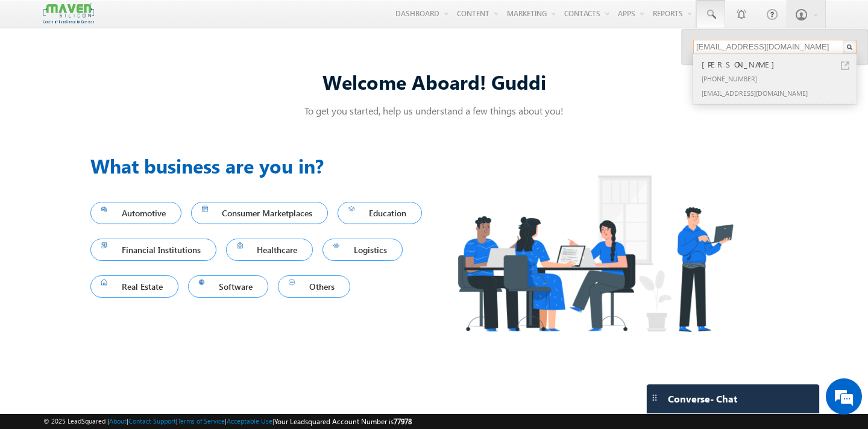  I want to click on textarea: Type your message and hit 'Enter', so click(117, 219).